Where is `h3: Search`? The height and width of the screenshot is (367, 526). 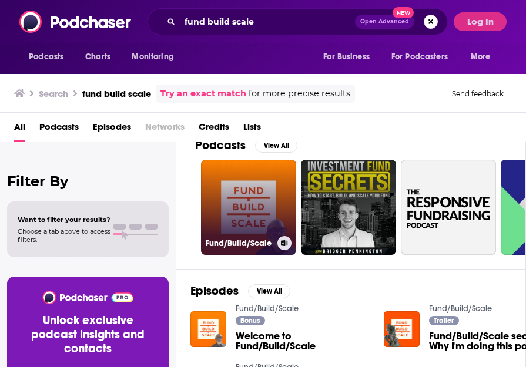
h3: Search is located at coordinates (53, 93).